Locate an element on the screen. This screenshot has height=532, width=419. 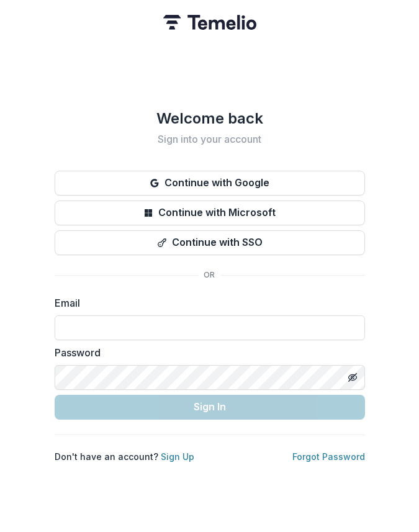
h2: Sign into your account is located at coordinates (210, 139).